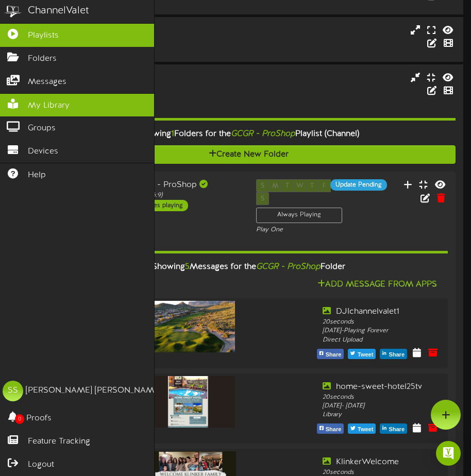 The width and height of the screenshot is (471, 476). I want to click on span: My Library, so click(49, 105).